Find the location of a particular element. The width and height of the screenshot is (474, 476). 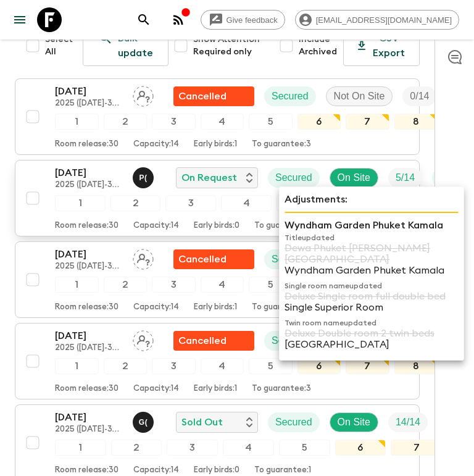

p: Not On Site is located at coordinates (359, 96).